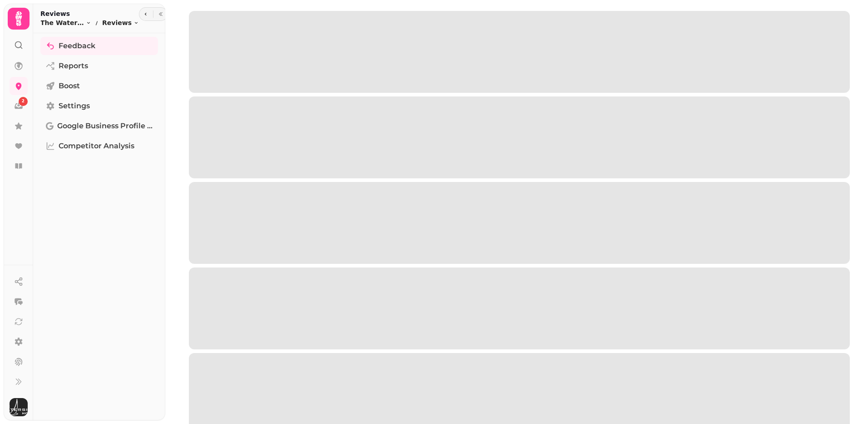 The width and height of the screenshot is (868, 424). Describe the element at coordinates (99, 126) in the screenshot. I see `a: Google Business Profile (Beta)` at that location.